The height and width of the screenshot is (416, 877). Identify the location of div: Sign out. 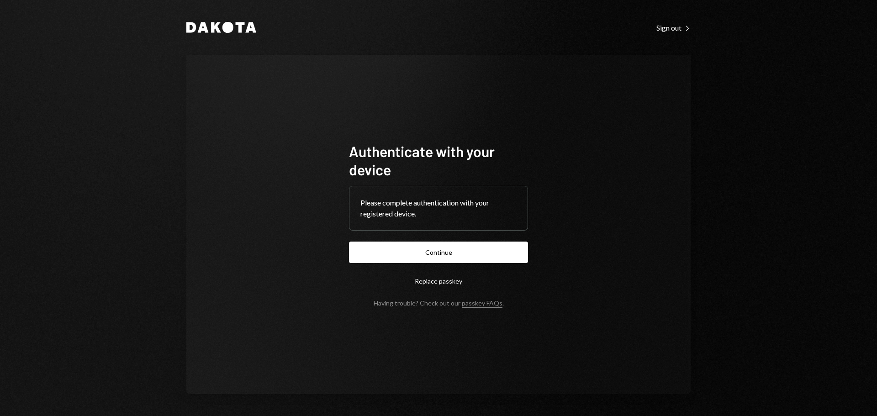
(673, 28).